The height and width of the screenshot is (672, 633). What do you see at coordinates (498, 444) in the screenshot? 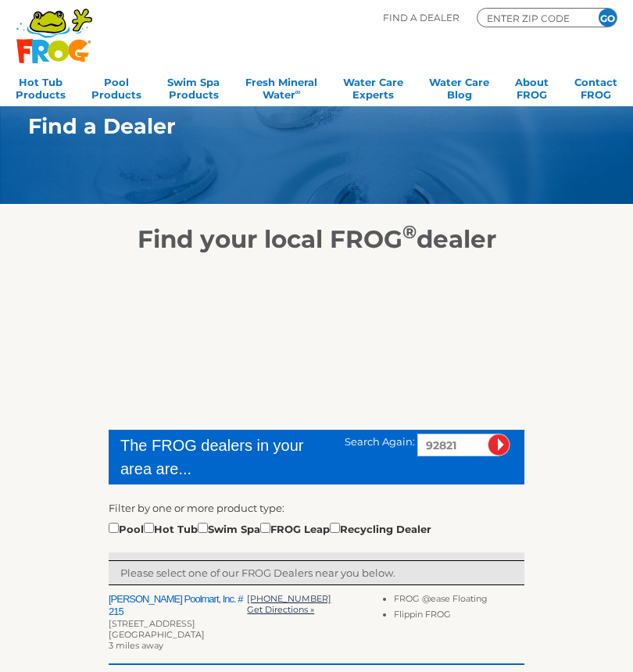
I see `input: Submit` at bounding box center [498, 444].